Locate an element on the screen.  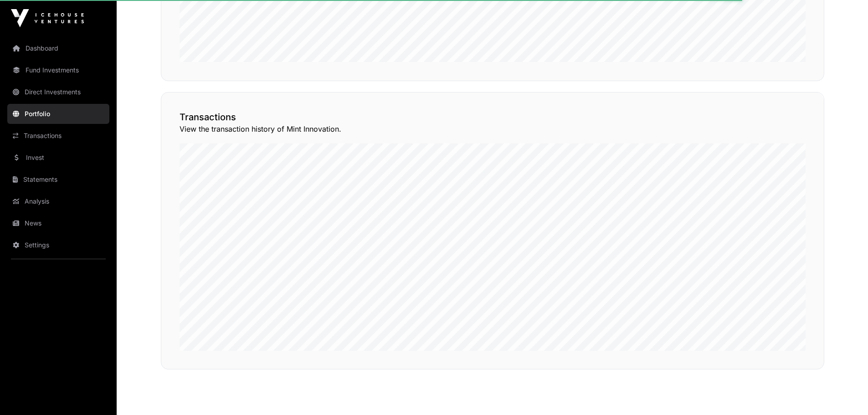
a: Portfolio is located at coordinates (58, 114).